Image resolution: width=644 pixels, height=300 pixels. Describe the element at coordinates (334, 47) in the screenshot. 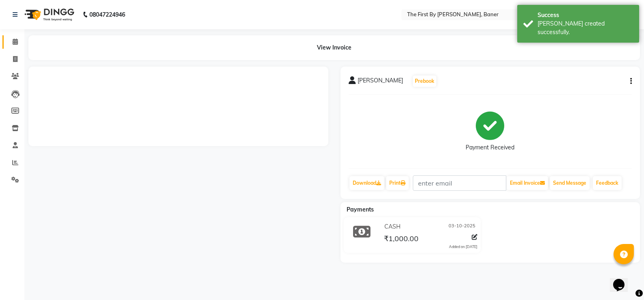

I see `div: View Invoice` at that location.